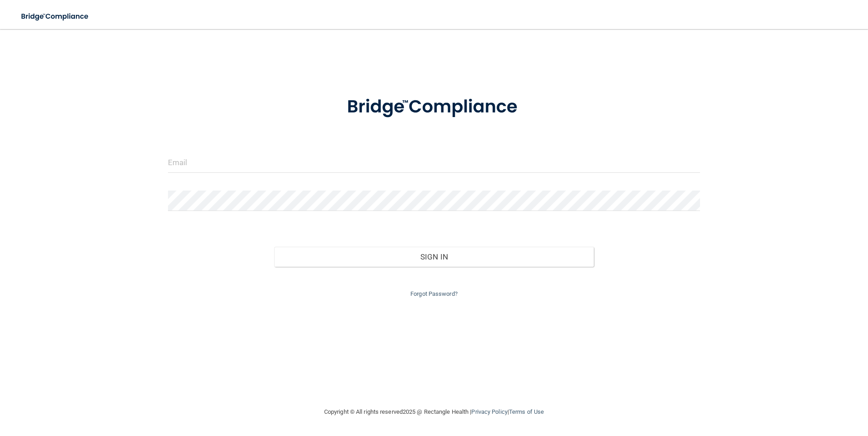 This screenshot has width=868, height=436. Describe the element at coordinates (434, 163) in the screenshot. I see `input: Email` at that location.